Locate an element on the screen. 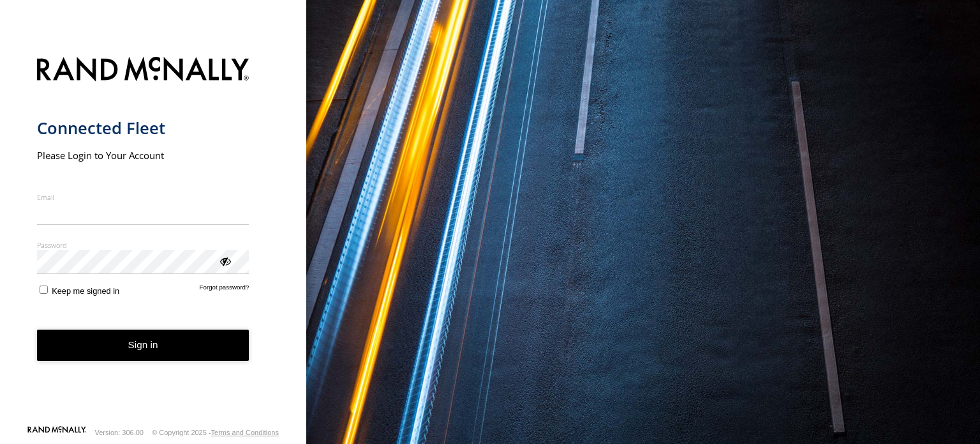  h2: Please Login to Your Account is located at coordinates (143, 155).